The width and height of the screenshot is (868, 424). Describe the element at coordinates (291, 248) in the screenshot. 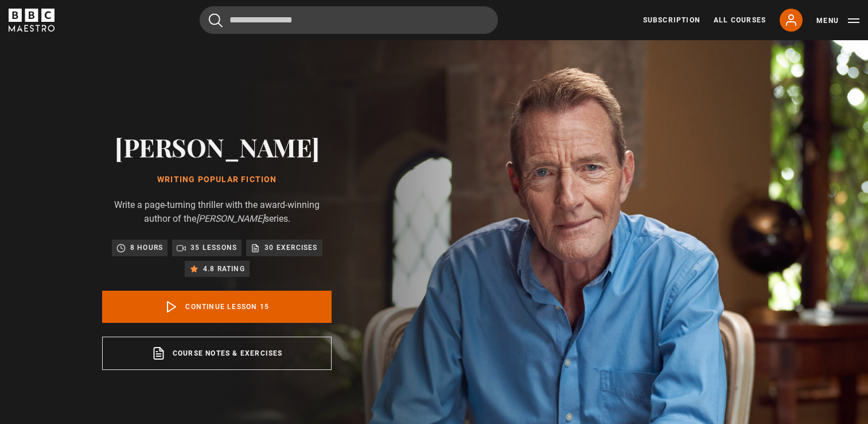

I see `p: 30 exercises` at that location.